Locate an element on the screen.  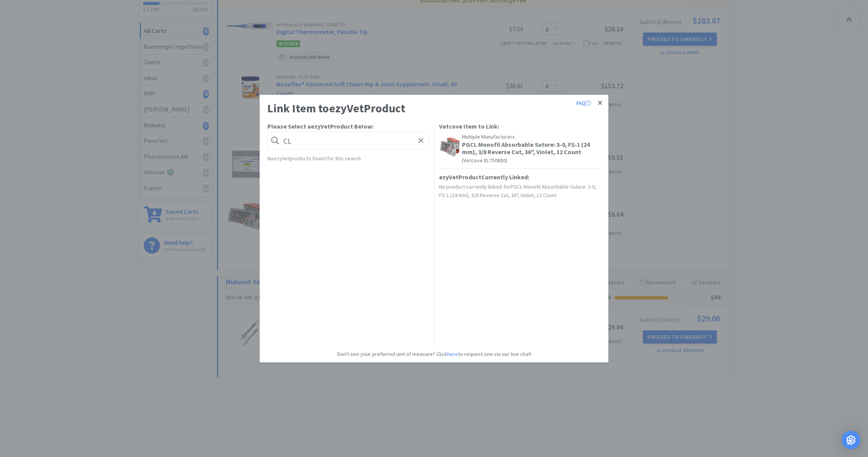
h5: Vetcove Item to Link: is located at coordinates (469, 127).